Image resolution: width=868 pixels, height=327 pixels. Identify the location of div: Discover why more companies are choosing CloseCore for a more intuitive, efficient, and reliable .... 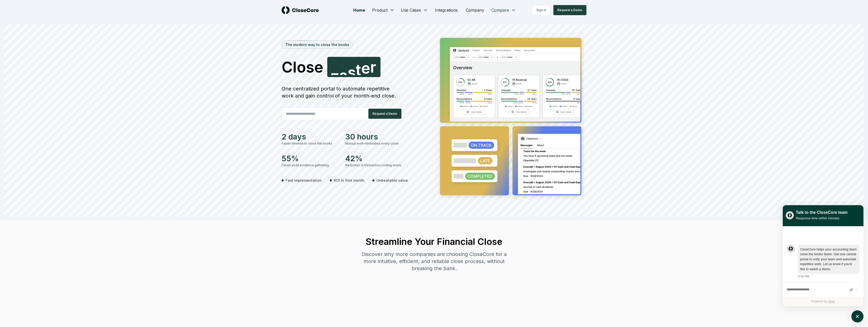
(434, 261).